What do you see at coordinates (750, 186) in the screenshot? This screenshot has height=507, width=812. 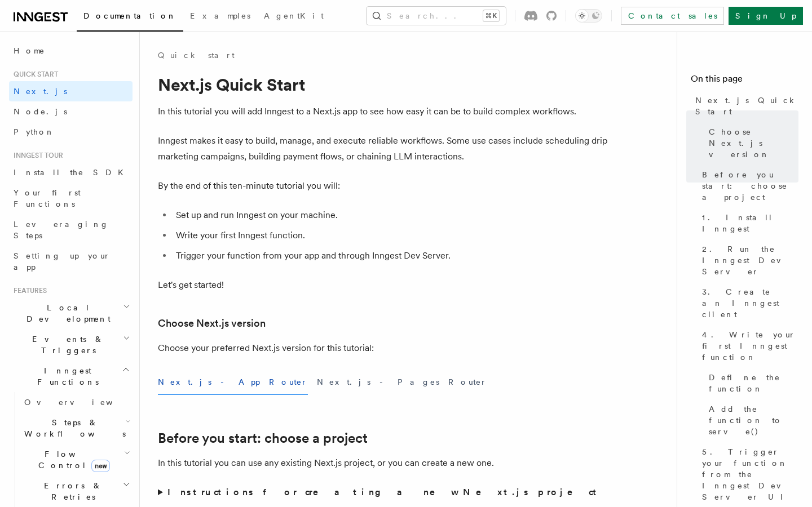 I see `span: Before you start: choose a project` at bounding box center [750, 186].